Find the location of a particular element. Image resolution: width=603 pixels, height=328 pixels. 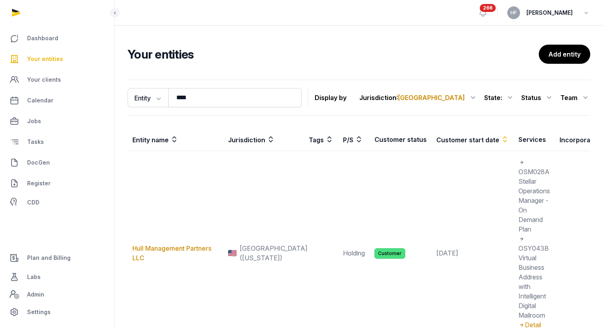

p: Display by is located at coordinates (331, 98).